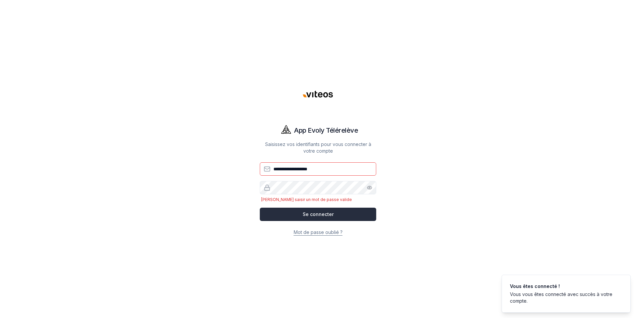  I want to click on p: Saisissez vos identifiants pour vous connecter à votre compte, so click(318, 147).